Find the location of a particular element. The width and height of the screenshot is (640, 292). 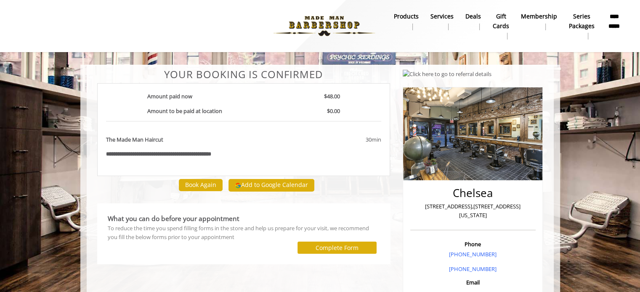

a: MembershipMembership is located at coordinates (539, 21).